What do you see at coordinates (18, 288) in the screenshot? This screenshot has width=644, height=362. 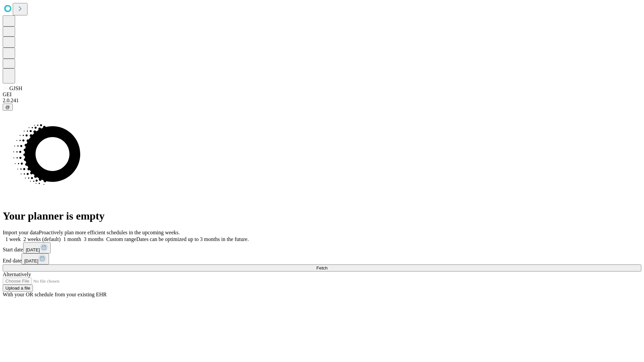 I see `button: Upload a file` at bounding box center [18, 288].